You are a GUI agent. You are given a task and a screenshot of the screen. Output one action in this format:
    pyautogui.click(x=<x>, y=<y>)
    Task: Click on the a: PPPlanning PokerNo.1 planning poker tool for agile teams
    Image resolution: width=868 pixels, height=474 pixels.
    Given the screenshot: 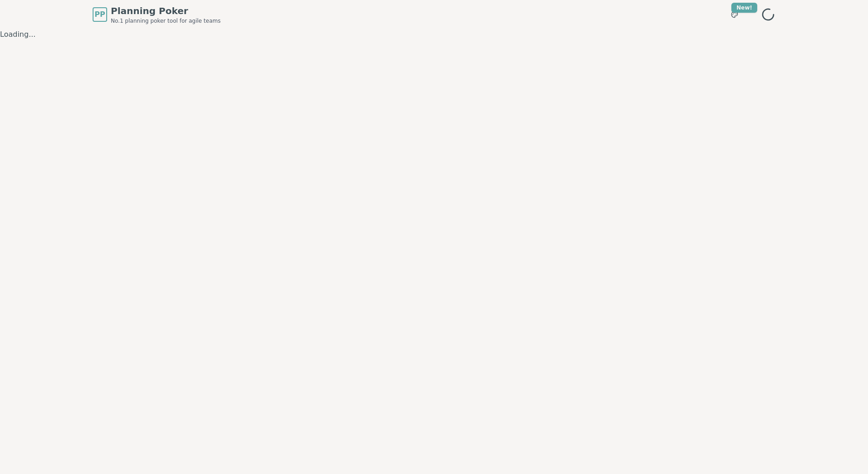 What is the action you would take?
    pyautogui.click(x=157, y=14)
    